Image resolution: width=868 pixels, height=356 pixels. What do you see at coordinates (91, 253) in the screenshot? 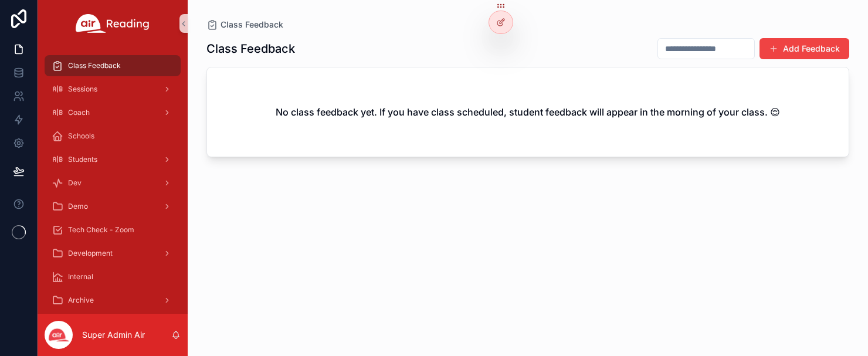
I see `span: Development` at bounding box center [91, 253].